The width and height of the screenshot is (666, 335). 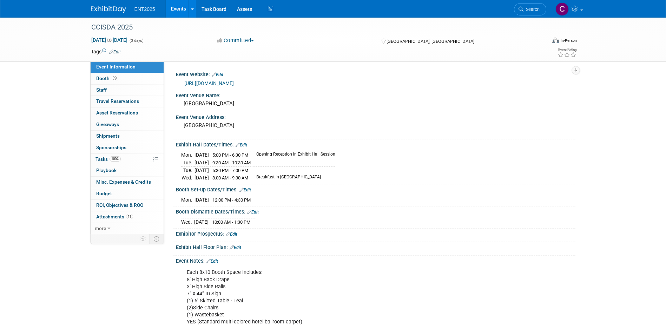 What do you see at coordinates (376, 116) in the screenshot?
I see `div: Event Venue Address:` at bounding box center [376, 116].